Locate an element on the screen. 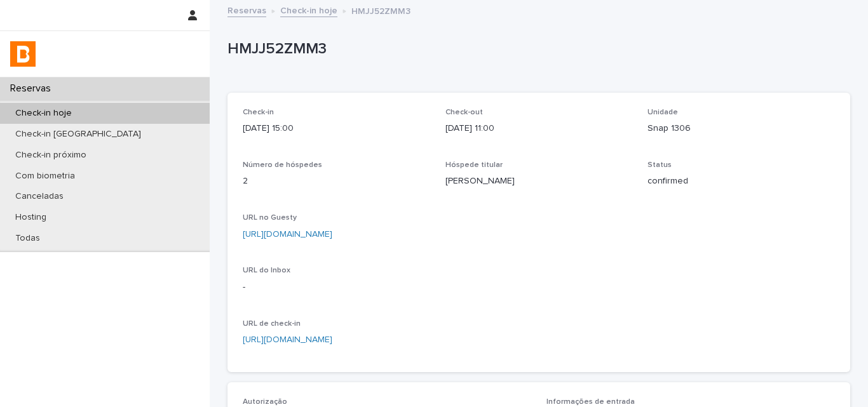  p: Com biometria is located at coordinates (45, 176).